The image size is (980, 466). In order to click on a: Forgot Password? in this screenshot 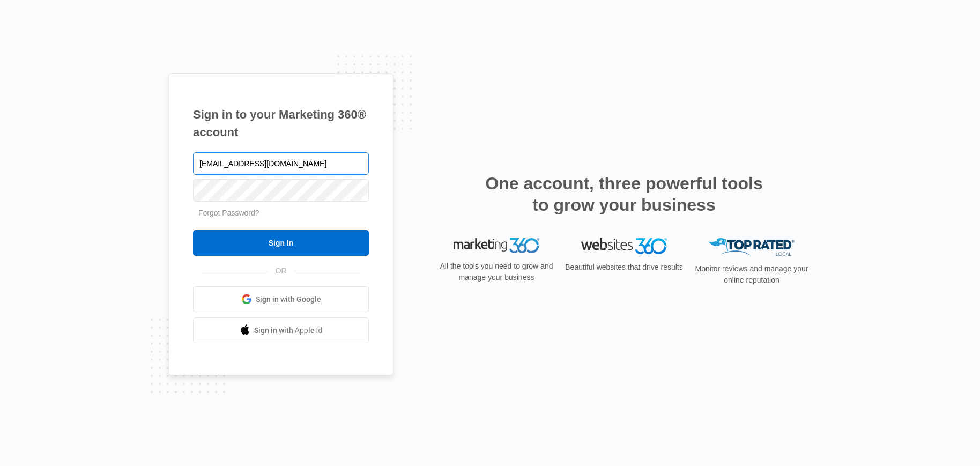, I will do `click(229, 213)`.